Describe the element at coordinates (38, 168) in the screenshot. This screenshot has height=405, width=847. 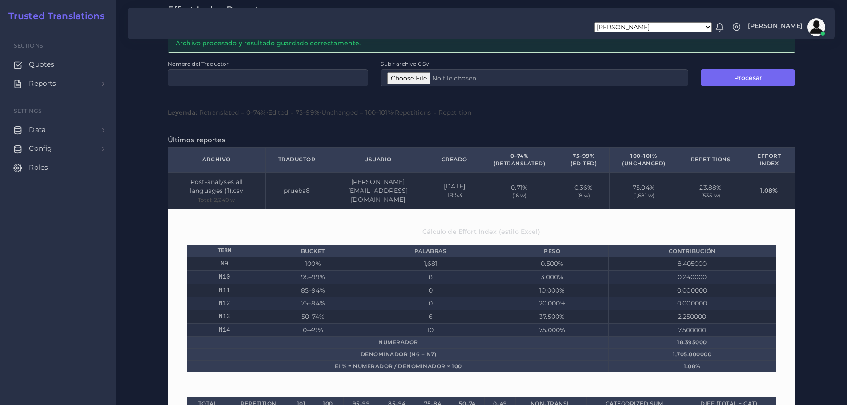
I see `span: Roles` at that location.